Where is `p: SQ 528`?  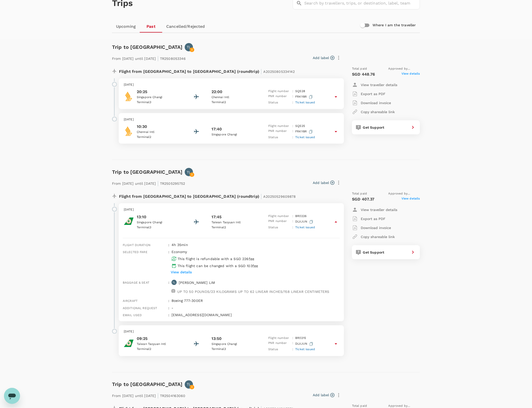
p: SQ 528 is located at coordinates (300, 91).